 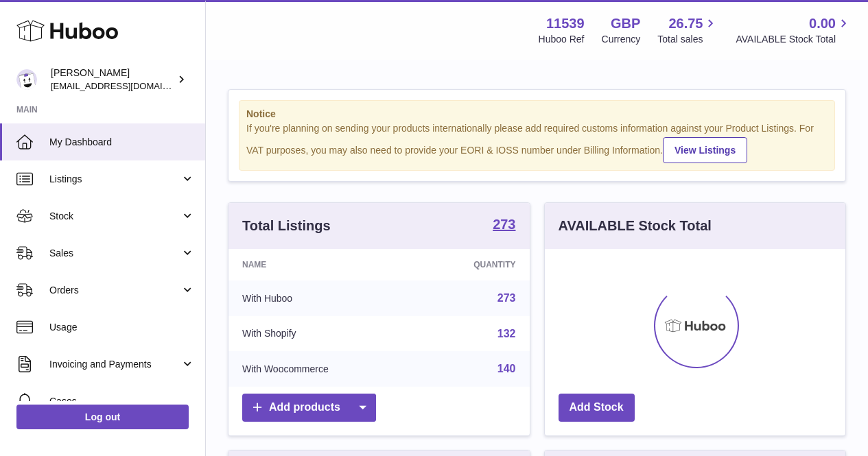 I want to click on td: With Shopify, so click(x=321, y=334).